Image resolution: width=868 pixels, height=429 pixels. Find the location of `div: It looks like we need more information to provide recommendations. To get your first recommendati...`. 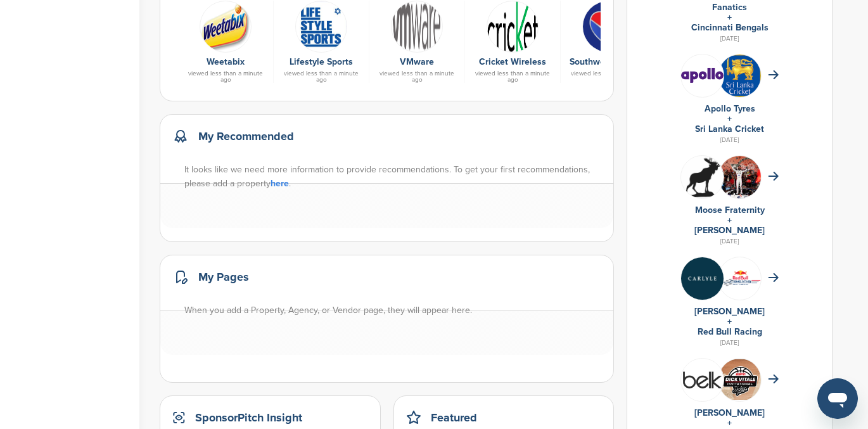

div: It looks like we need more information to provide recommendations. To get your first recommendati... is located at coordinates (393, 177).